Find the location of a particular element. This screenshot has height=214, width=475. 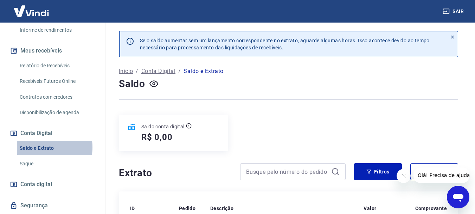

span: Conta digital is located at coordinates (36, 184).